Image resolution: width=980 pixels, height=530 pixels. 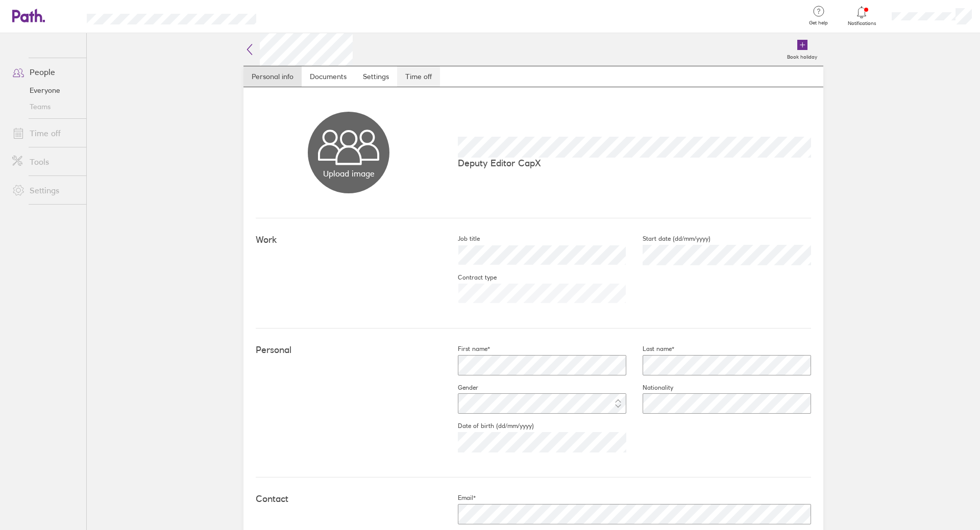 What do you see at coordinates (469, 277) in the screenshot?
I see `label: Contract type` at bounding box center [469, 277].